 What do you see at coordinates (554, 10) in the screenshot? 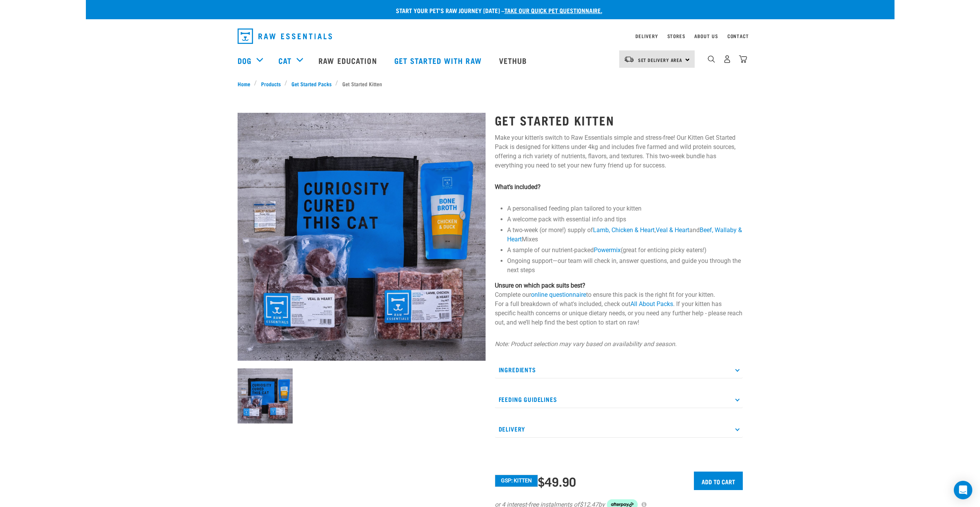
I see `a: take our quick pet questionnaire.` at bounding box center [554, 10].